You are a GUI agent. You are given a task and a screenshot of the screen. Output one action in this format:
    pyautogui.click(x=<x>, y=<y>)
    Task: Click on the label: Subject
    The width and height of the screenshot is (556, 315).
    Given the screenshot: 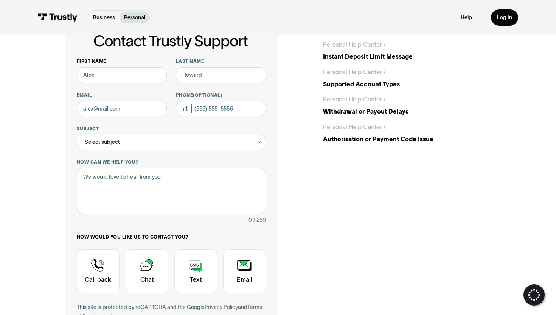 What is the action you would take?
    pyautogui.click(x=171, y=129)
    